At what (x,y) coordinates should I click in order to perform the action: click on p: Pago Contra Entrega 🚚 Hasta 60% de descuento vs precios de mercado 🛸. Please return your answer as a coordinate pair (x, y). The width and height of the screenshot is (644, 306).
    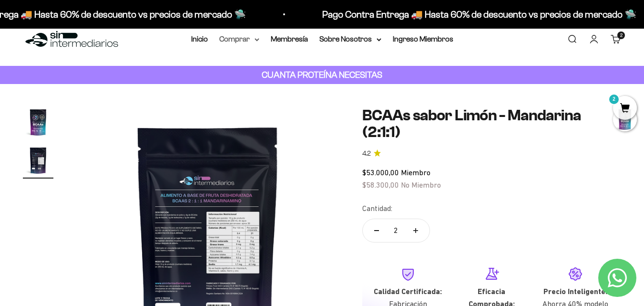
    Looking at the image, I should click on (470, 14).